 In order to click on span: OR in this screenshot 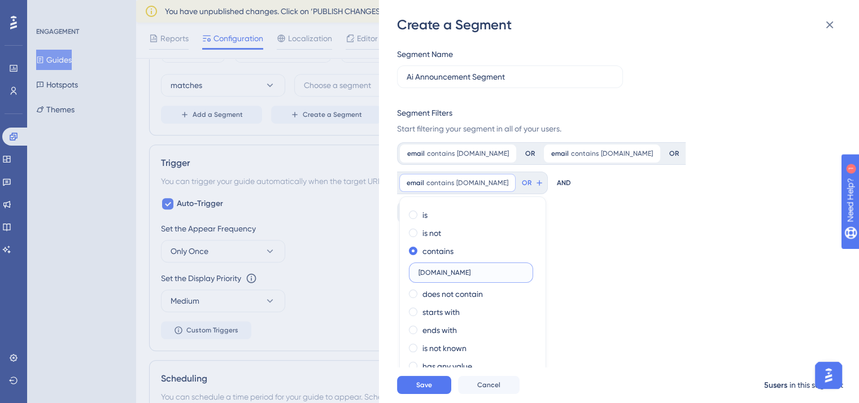, I will do `click(526, 183)`.